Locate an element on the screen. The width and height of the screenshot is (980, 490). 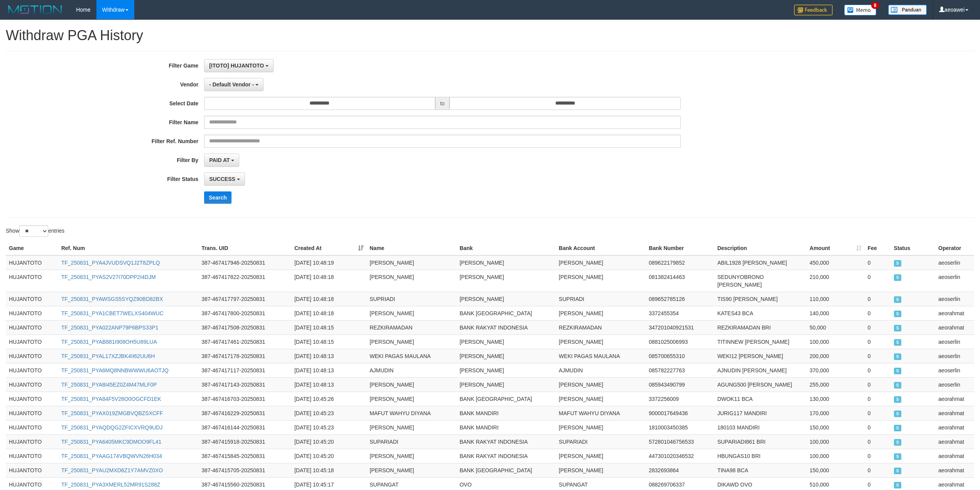
td: 450,000 is located at coordinates (836, 262).